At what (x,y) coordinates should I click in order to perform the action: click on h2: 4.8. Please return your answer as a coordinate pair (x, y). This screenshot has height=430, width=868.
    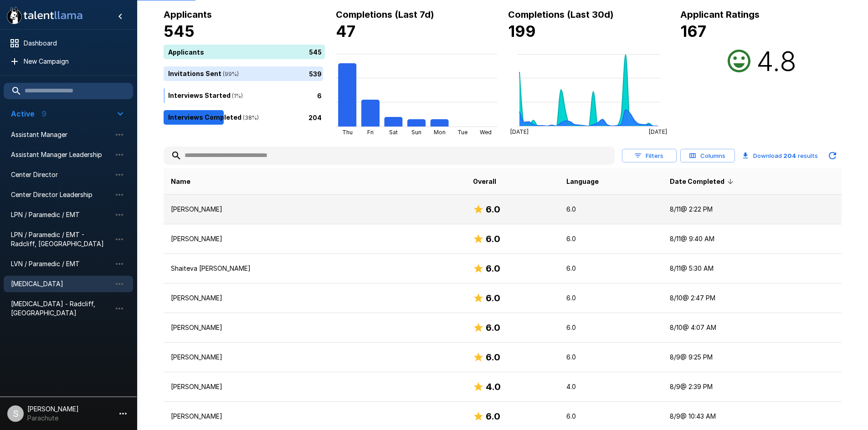
    Looking at the image, I should click on (776, 61).